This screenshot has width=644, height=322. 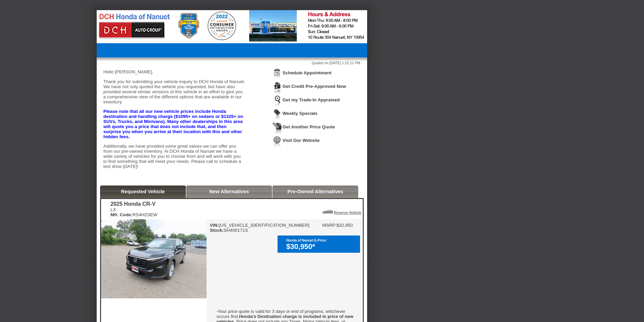 What do you see at coordinates (217, 230) in the screenshot?
I see `b: Stock:` at bounding box center [217, 230].